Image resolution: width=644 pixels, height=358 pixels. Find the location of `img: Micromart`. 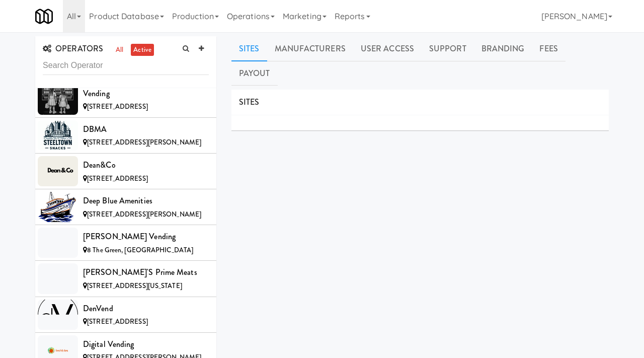

img: Micromart is located at coordinates (44, 16).